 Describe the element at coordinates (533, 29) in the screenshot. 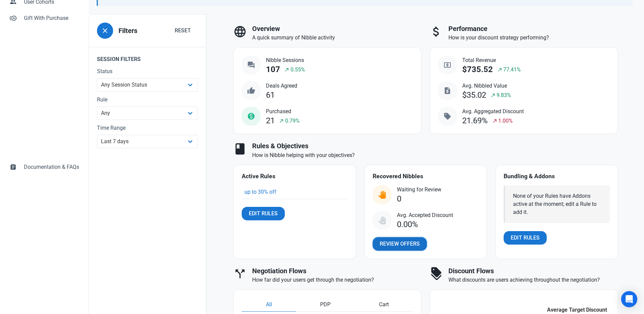

I see `h3: Performance` at that location.